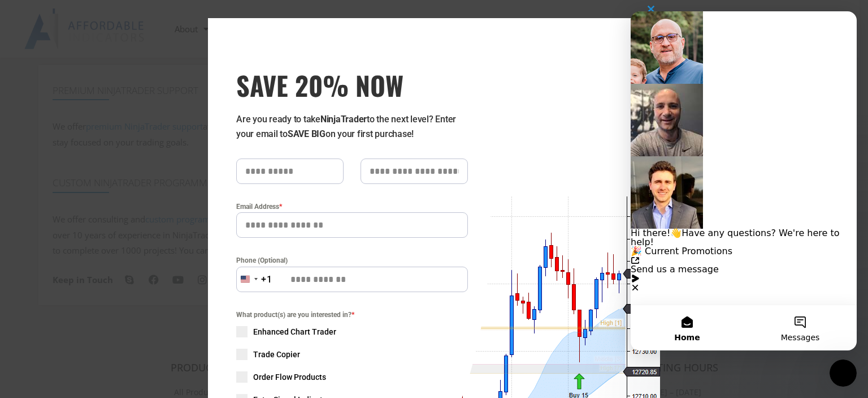 Image resolution: width=868 pixels, height=398 pixels. What do you see at coordinates (352, 261) in the screenshot?
I see `label: Phone (Optional)` at bounding box center [352, 261].